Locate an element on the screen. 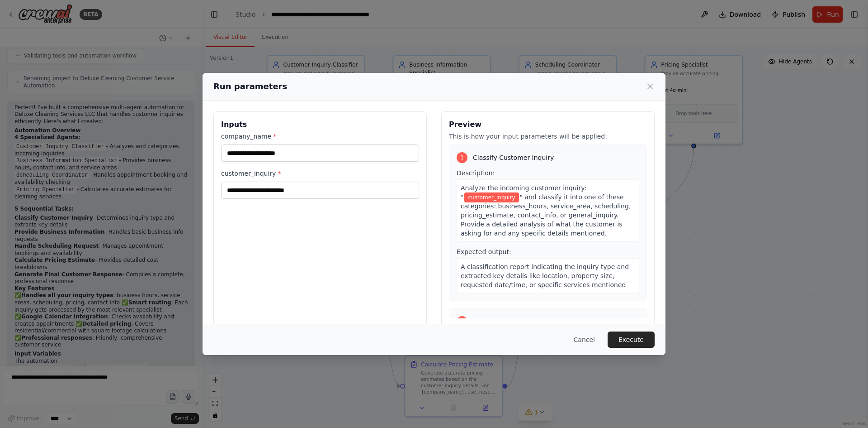  label: customer_inquiry is located at coordinates (320, 174).